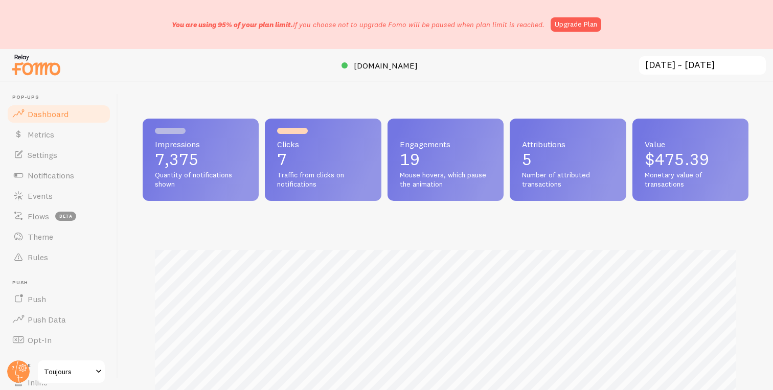 The height and width of the screenshot is (390, 773). I want to click on span: Pop-ups, so click(62, 97).